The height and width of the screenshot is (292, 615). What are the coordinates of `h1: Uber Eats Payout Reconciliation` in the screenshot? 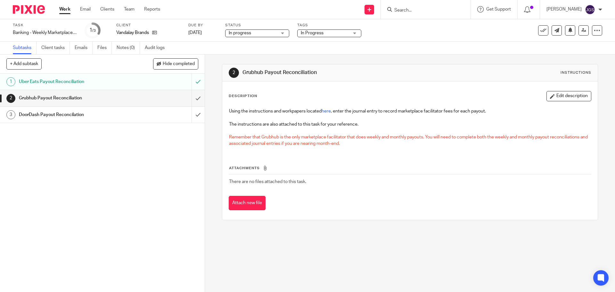 It's located at (74, 82).